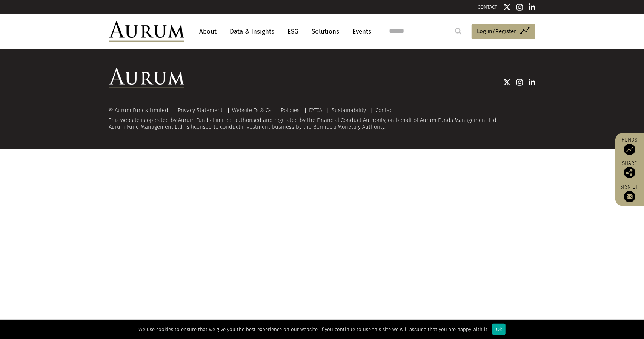  Describe the element at coordinates (200, 110) in the screenshot. I see `a: Privacy Statement` at that location.